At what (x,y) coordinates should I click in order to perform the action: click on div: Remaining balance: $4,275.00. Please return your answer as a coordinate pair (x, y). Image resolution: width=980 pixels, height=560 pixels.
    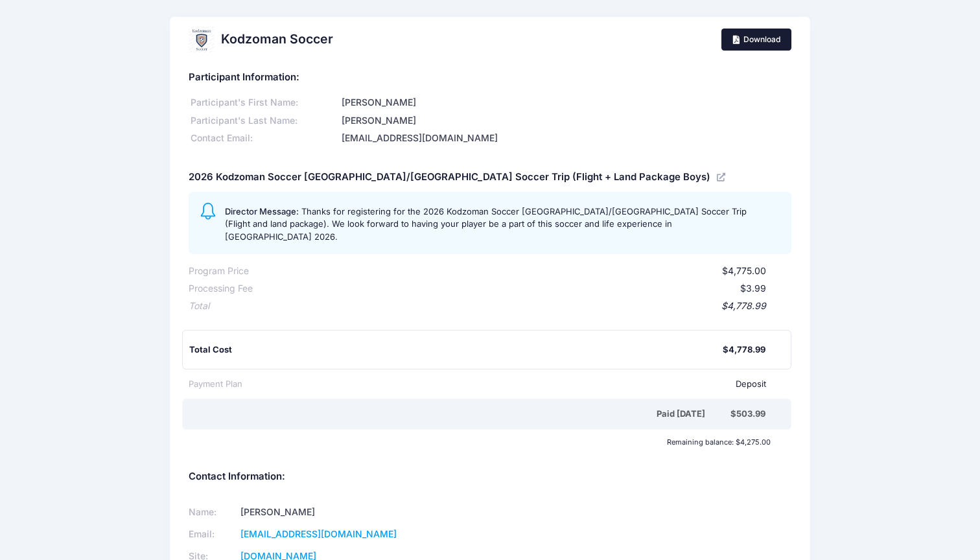
    Looking at the image, I should click on (479, 442).